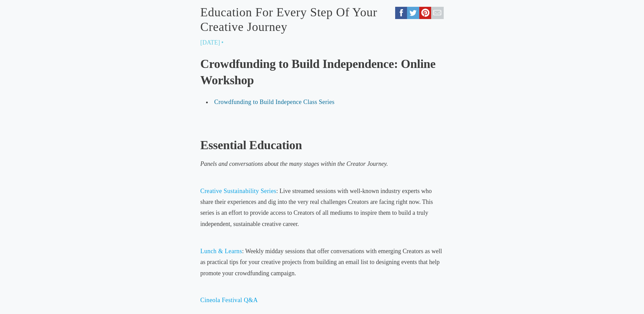  What do you see at coordinates (229, 300) in the screenshot?
I see `span: Cineola Festival Q&A` at bounding box center [229, 300].